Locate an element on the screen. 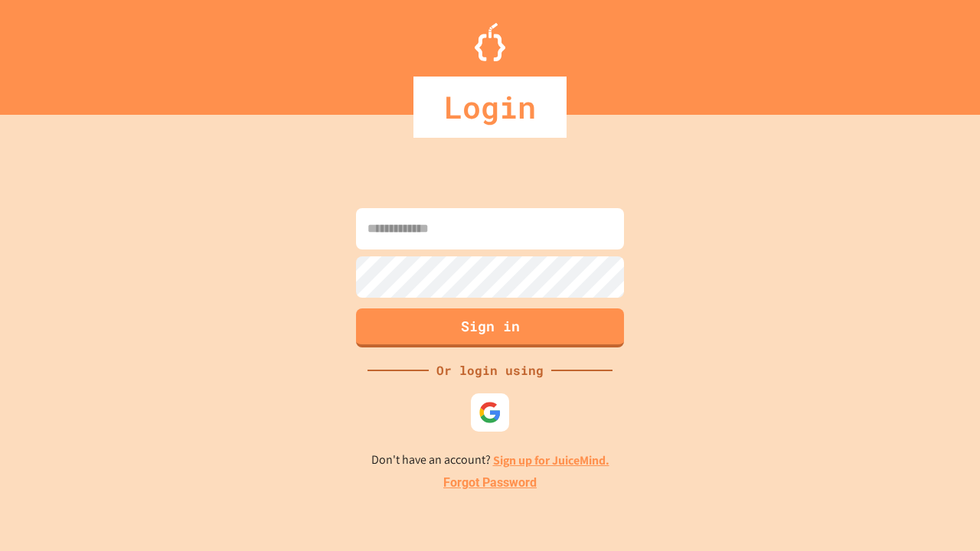 This screenshot has width=980, height=551. div: Or login using is located at coordinates (490, 371).